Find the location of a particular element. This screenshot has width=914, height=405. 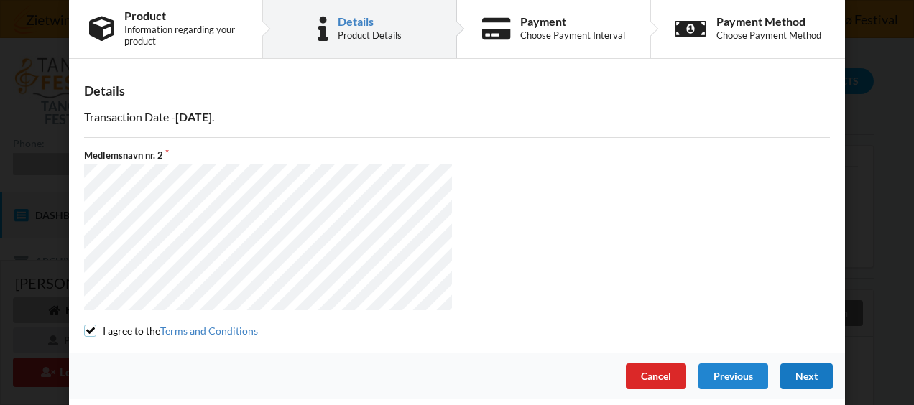

label: I agree to the is located at coordinates (171, 331).